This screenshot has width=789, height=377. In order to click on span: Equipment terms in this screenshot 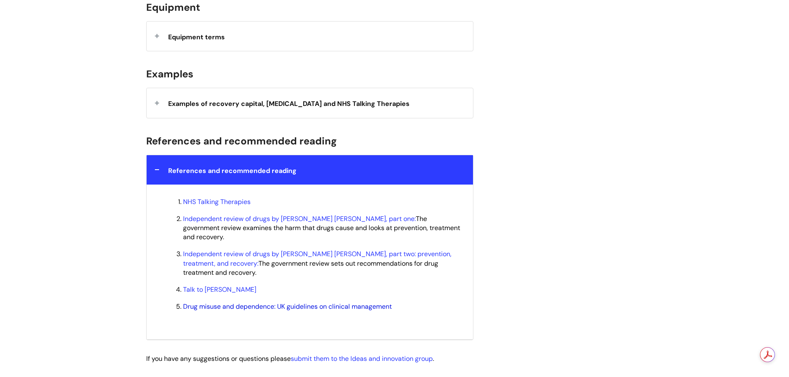, I will do `click(196, 37)`.